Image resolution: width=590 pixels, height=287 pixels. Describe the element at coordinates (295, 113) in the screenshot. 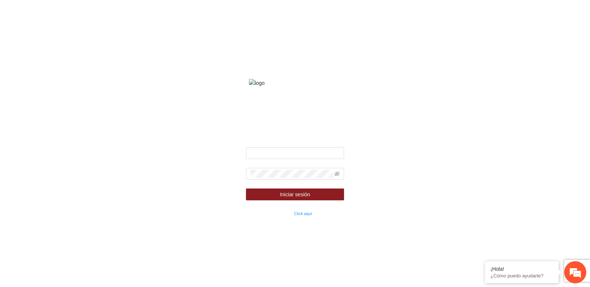

I see `strong: Fondo de financiamiento de proyectos para la prevención y fortalecimiento de instituciones de seg...` at that location.